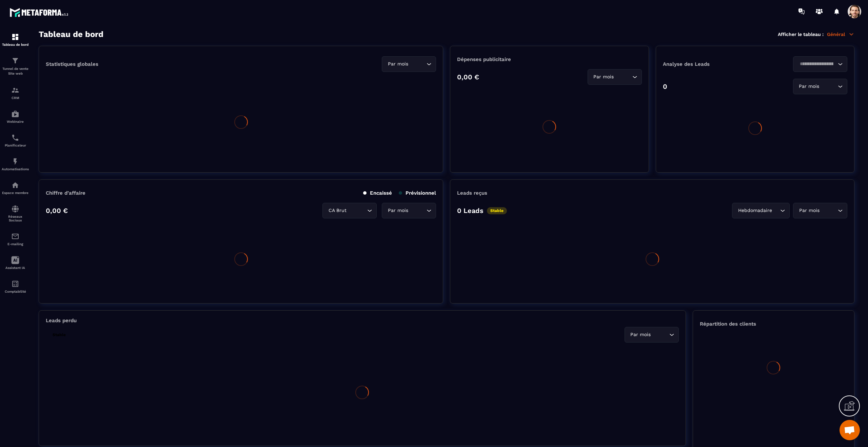 The image size is (868, 447). I want to click on a: social-networksocial-networkRéseaux Sociaux, so click(15, 213).